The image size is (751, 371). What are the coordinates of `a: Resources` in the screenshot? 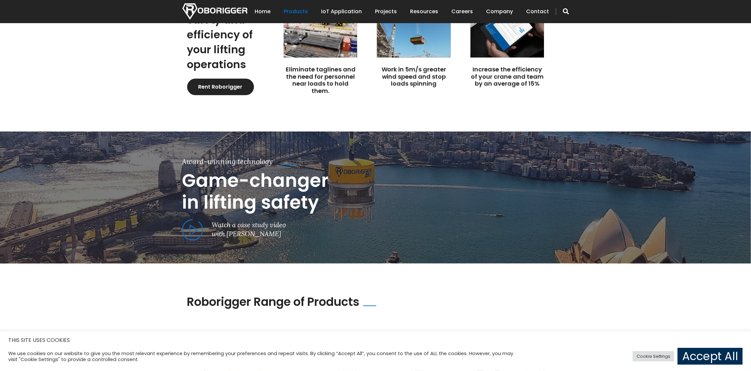 It's located at (424, 12).